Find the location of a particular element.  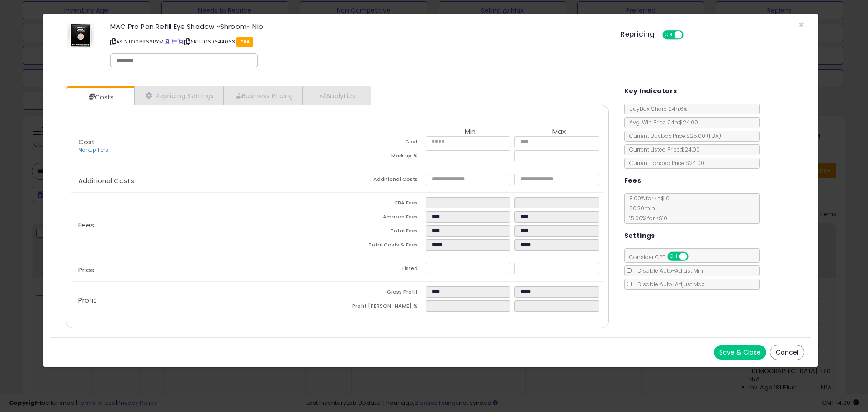

span: Avg. Win Price 24h: $24.00 is located at coordinates (661, 122).